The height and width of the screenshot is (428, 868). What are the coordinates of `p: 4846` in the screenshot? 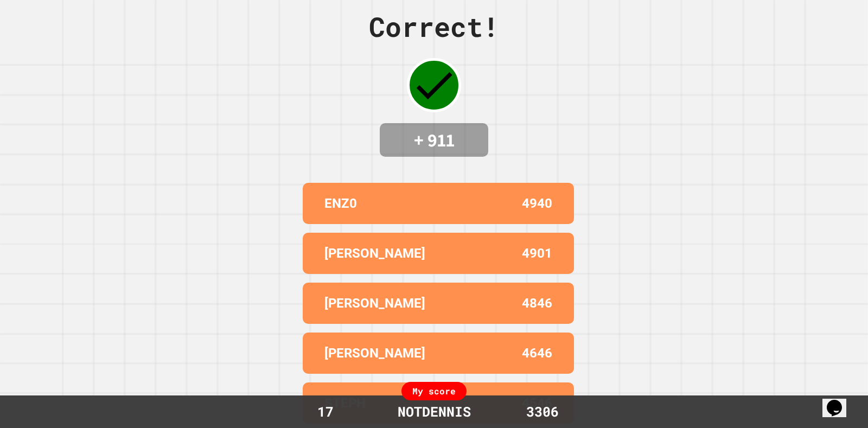 It's located at (537, 303).